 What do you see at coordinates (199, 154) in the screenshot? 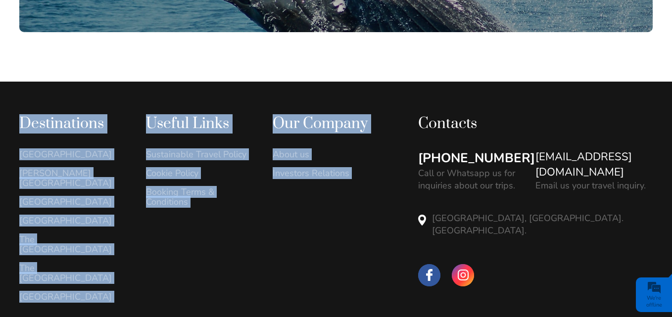
I see `a: Sustainable Travel Policy` at bounding box center [199, 154].